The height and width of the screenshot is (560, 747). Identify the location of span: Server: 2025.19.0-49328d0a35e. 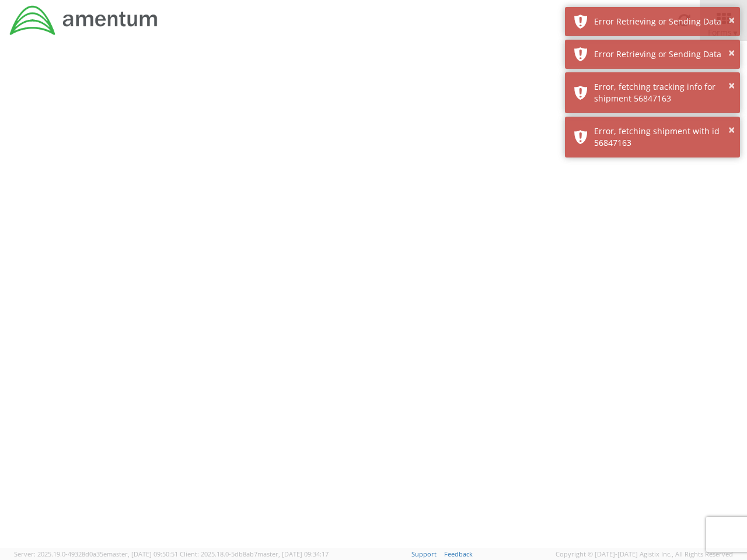
(96, 553).